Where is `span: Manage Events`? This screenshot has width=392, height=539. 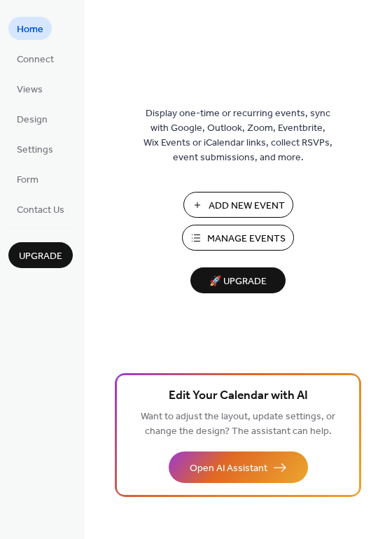 span: Manage Events is located at coordinates (247, 239).